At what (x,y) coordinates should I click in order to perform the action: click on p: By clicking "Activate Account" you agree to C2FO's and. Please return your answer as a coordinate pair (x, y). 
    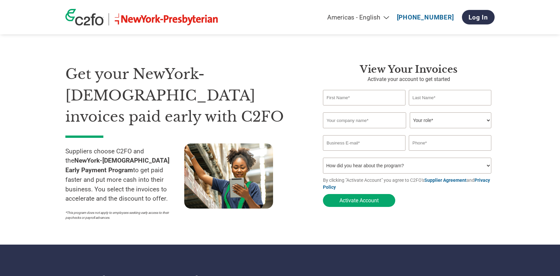
    Looking at the image, I should click on (409, 183).